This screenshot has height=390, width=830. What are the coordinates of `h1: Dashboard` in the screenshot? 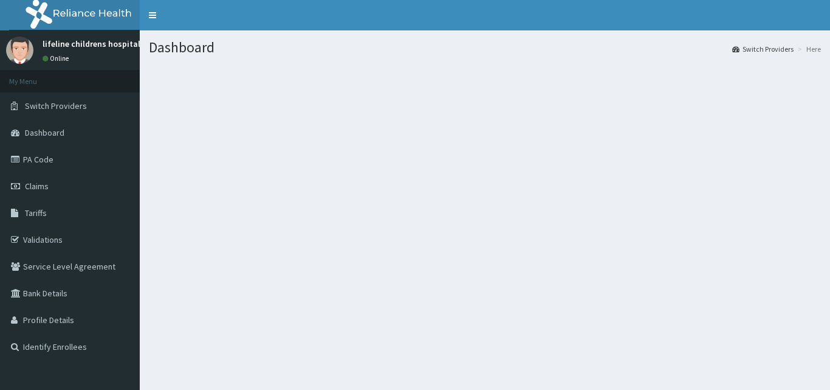 It's located at (485, 47).